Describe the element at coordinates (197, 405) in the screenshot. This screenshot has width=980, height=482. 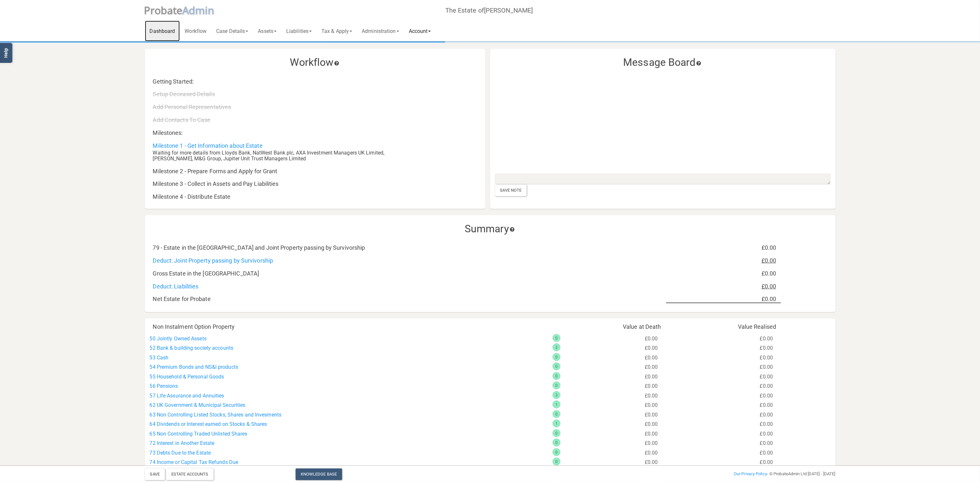
I see `a: 62 UK Government & Municipal Securities` at that location.